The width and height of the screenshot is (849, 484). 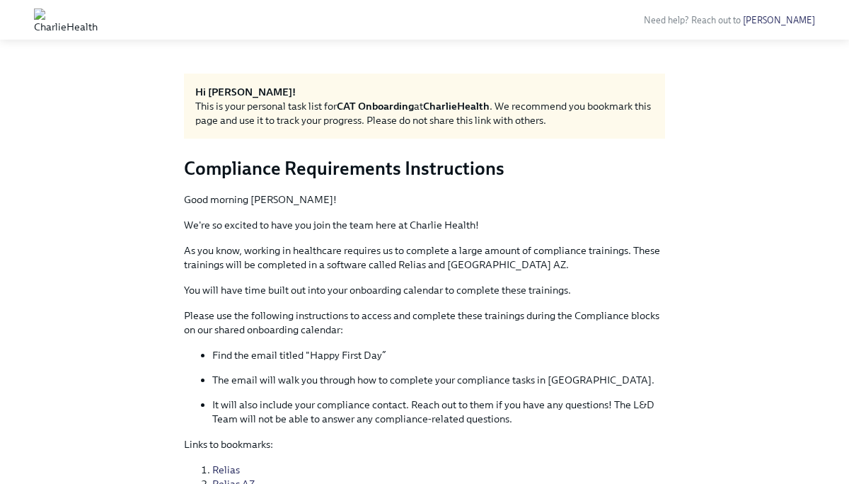 I want to click on p: Links to bookmarks:, so click(x=425, y=445).